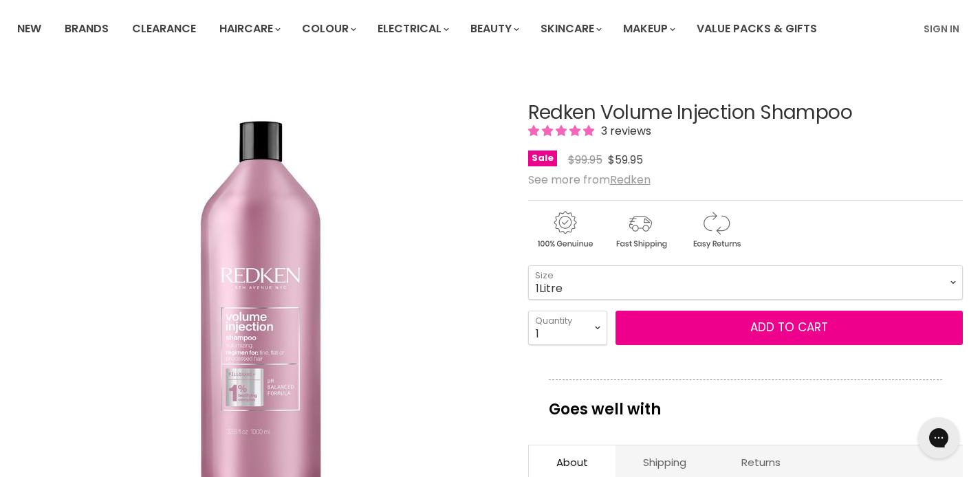 This screenshot has width=980, height=477. I want to click on span: Sale, so click(543, 158).